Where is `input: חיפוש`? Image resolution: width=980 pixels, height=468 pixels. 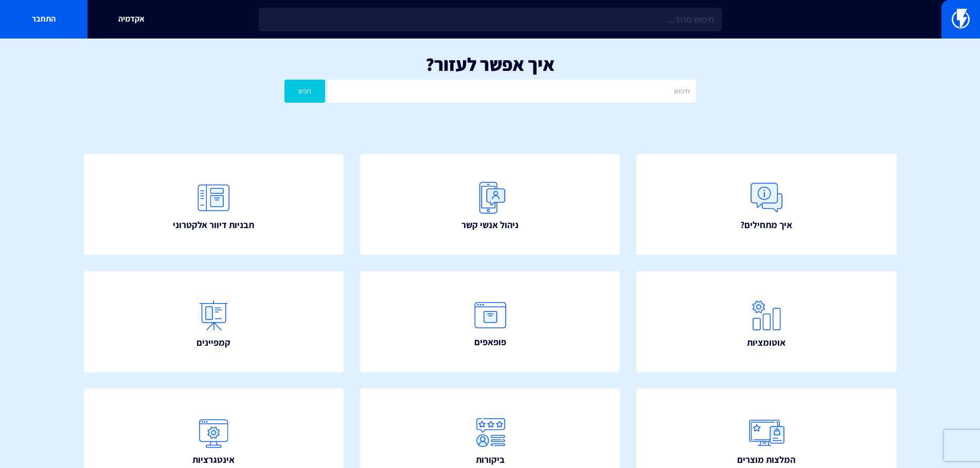 input: חיפוש is located at coordinates (511, 91).